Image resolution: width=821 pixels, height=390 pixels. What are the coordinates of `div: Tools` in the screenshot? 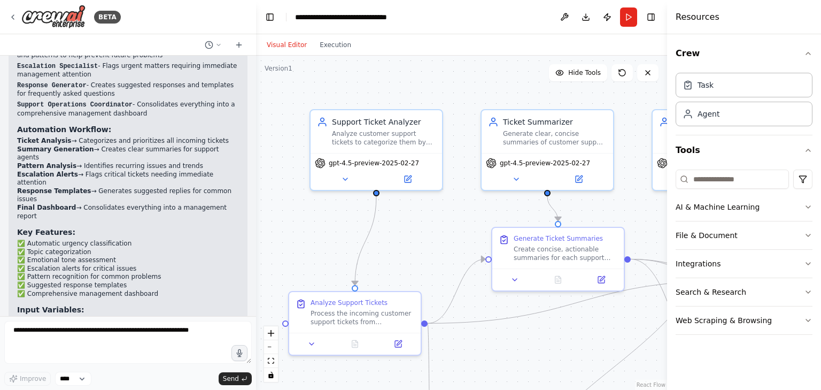 It's located at (744, 254).